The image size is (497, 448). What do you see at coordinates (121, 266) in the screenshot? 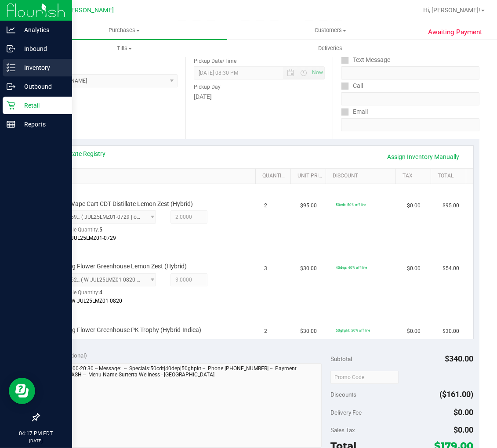
I see `span: FD 3.5g Flower Greenhouse Lemon Zest (Hybrid)` at bounding box center [121, 266].